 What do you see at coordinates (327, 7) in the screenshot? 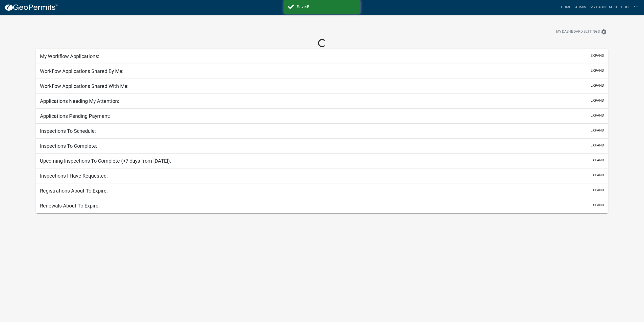
I see `div: Saved!` at bounding box center [327, 7].